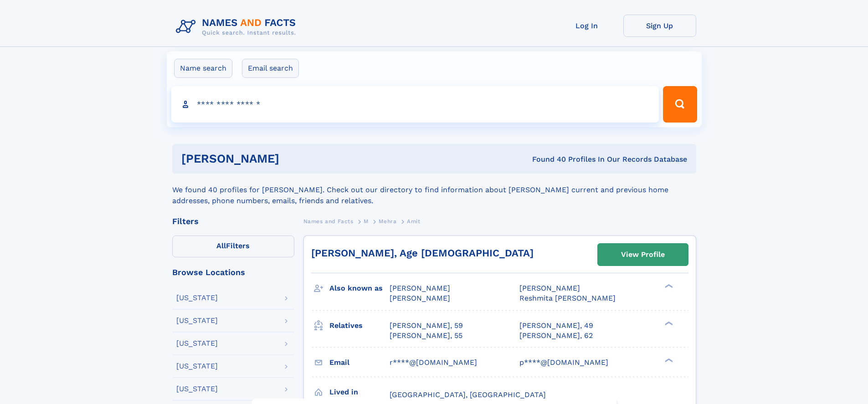  What do you see at coordinates (660, 26) in the screenshot?
I see `a: Sign Up` at bounding box center [660, 26].